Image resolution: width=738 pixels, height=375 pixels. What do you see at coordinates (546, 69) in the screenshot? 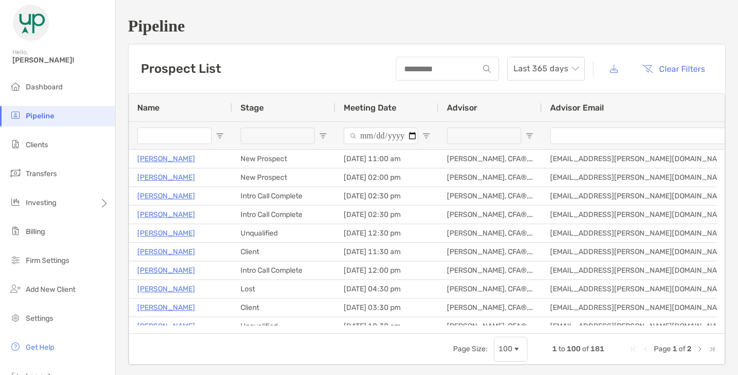
I see `span: Last 365 days` at bounding box center [546, 69].